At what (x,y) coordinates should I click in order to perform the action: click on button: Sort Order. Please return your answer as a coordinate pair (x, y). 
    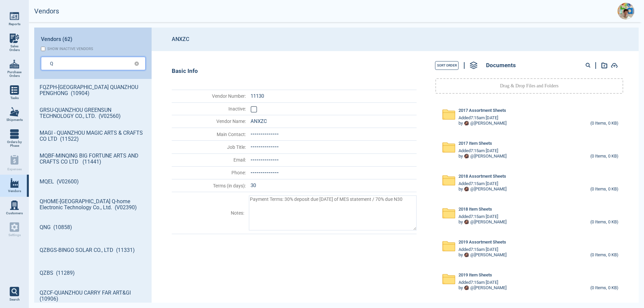
    Looking at the image, I should click on (447, 65).